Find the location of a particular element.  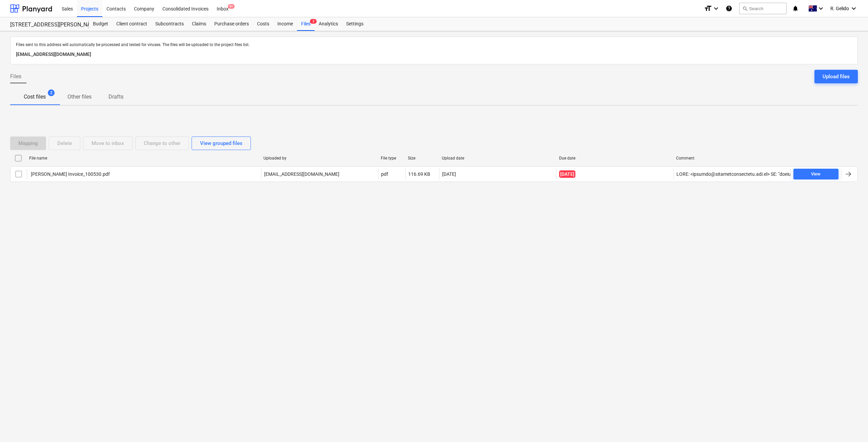

button: View is located at coordinates (815, 175).